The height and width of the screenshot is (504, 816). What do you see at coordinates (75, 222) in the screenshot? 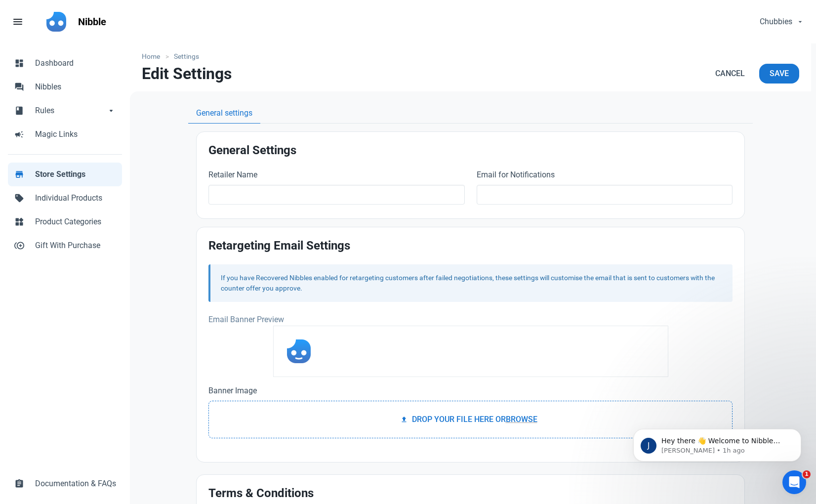
I see `span: Product Categories` at bounding box center [75, 222].